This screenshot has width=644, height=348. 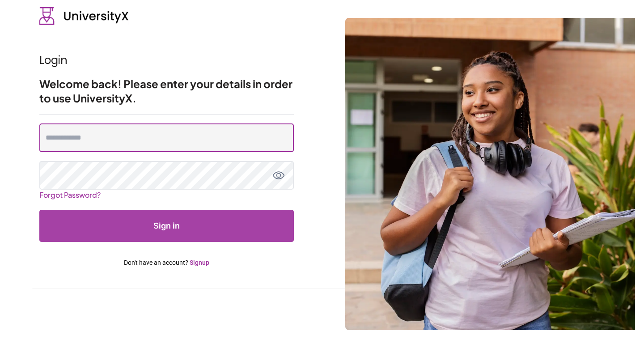 I want to click on img: login background, so click(x=490, y=174).